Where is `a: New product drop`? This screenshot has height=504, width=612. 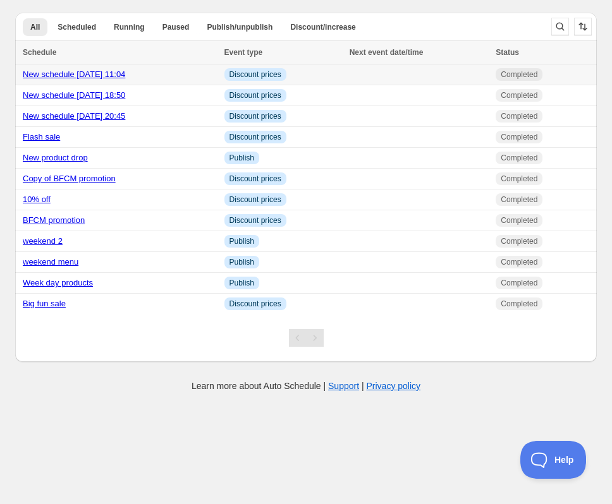
a: New product drop is located at coordinates (55, 157).